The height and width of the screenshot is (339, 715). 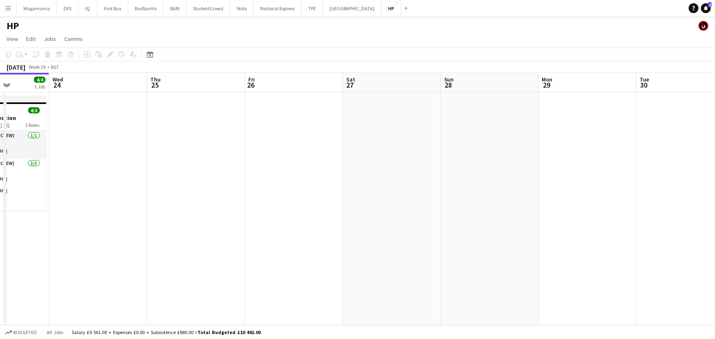 What do you see at coordinates (391, 8) in the screenshot?
I see `button: HP` at bounding box center [391, 8].